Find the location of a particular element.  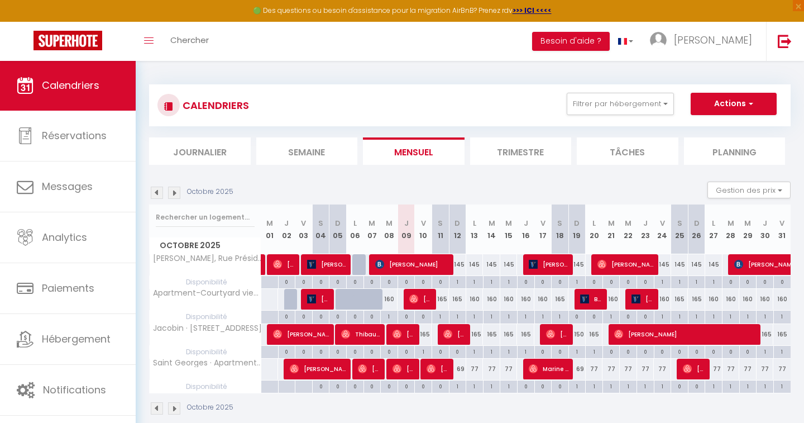

li: Trimestre is located at coordinates (521, 151).